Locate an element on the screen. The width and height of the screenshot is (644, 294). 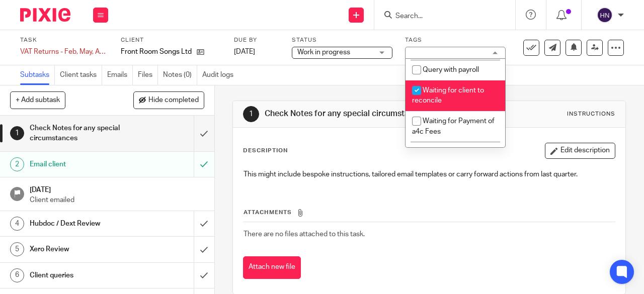
a: Files is located at coordinates (148, 75).